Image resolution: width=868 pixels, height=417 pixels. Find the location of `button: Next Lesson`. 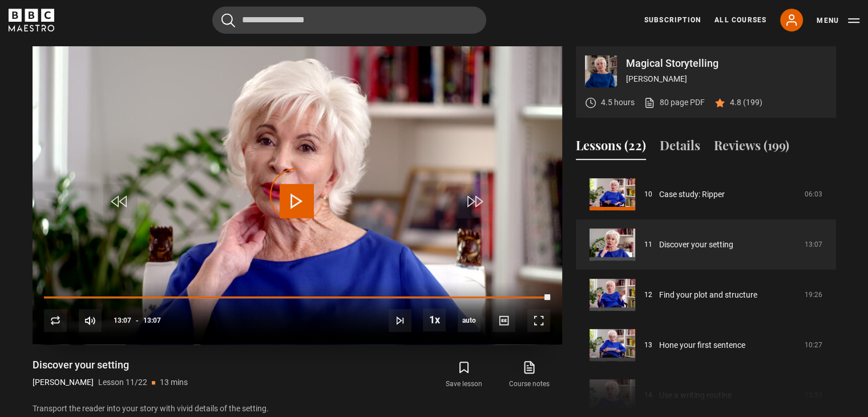

button: Next Lesson is located at coordinates (400, 320).